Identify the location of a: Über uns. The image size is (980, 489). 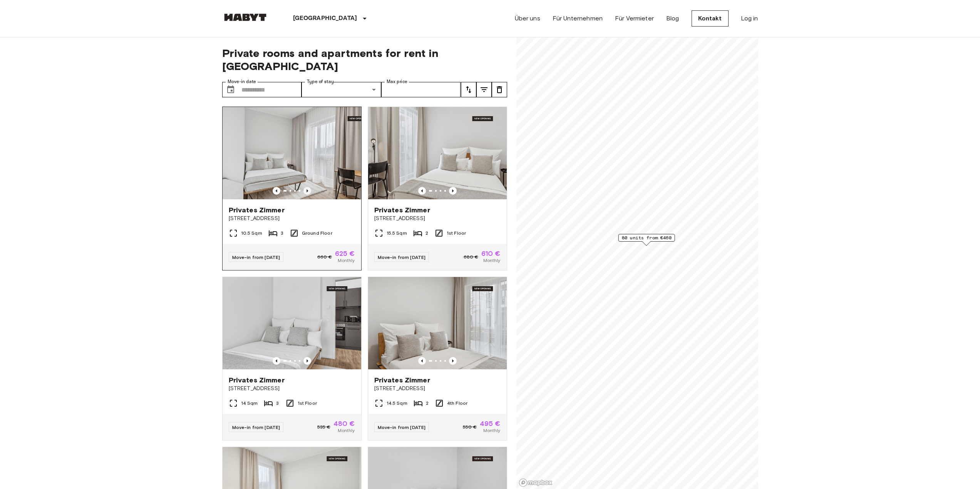
(528, 18).